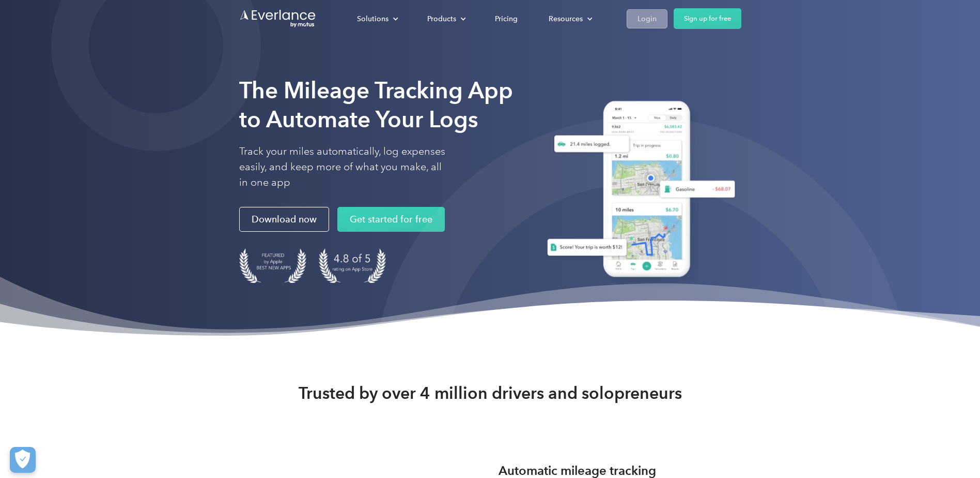  Describe the element at coordinates (647, 19) in the screenshot. I see `a: Login` at that location.